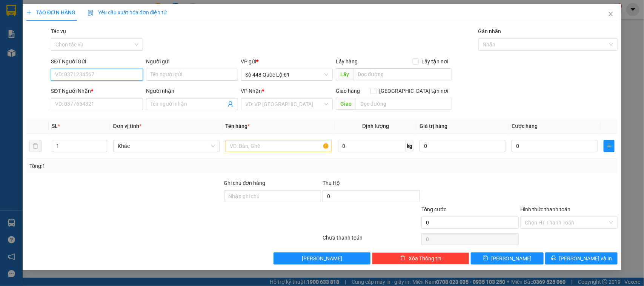  What do you see at coordinates (611, 14) in the screenshot?
I see `span: close` at bounding box center [611, 14].